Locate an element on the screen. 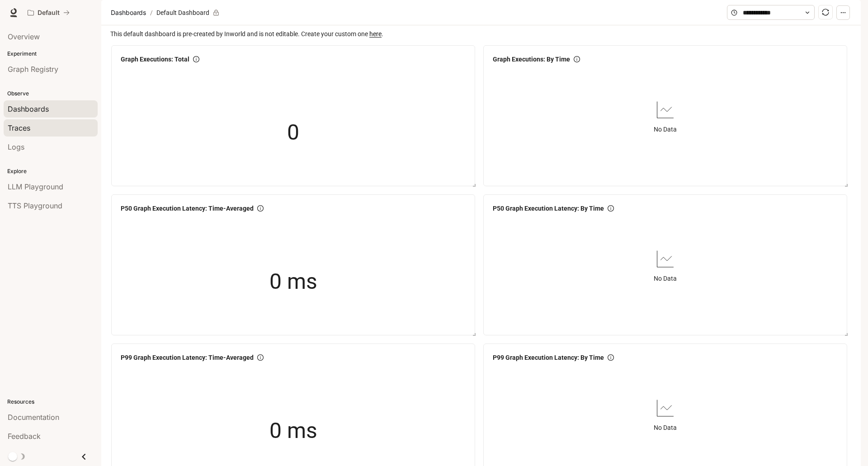 This screenshot has width=868, height=466. span: P99 Graph Execution Latency: By Time is located at coordinates (548, 358).